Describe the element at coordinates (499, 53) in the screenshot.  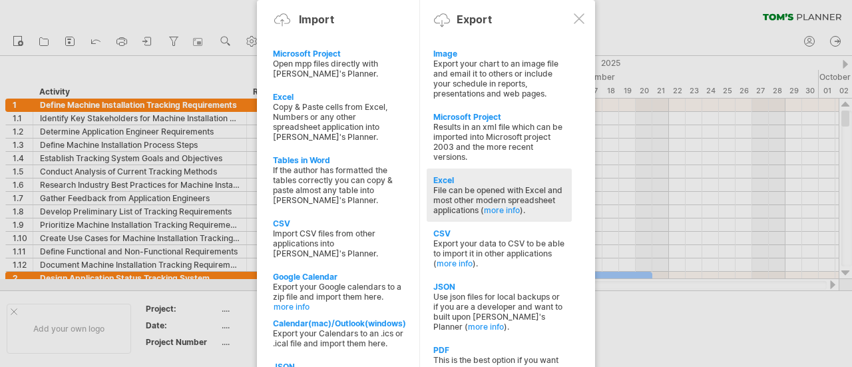
I see `div: Image` at that location.